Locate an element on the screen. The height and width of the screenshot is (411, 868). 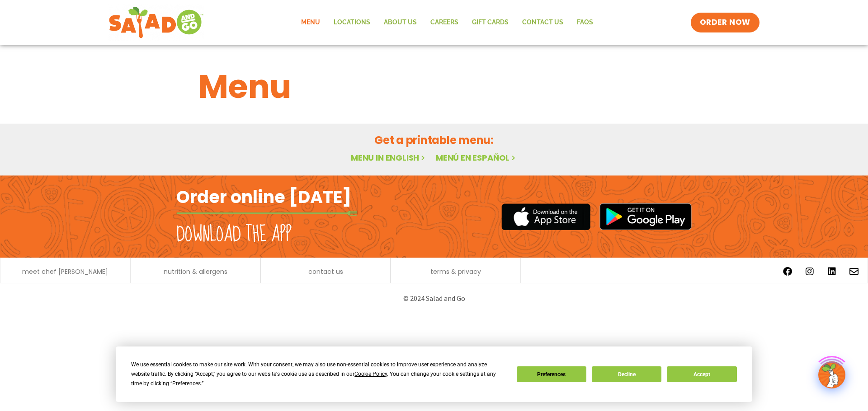
a: nutrition & allergens is located at coordinates (195, 272).